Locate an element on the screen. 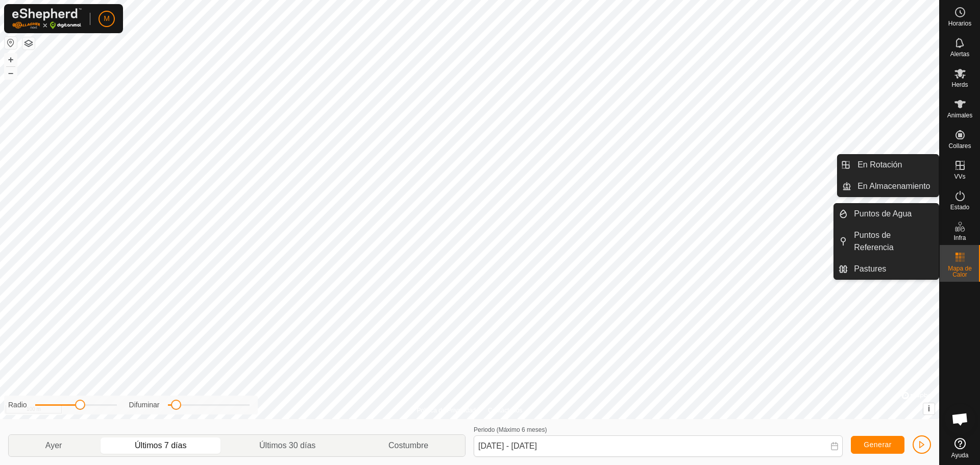 The image size is (980, 465). span: Costumbre is located at coordinates (408, 446).